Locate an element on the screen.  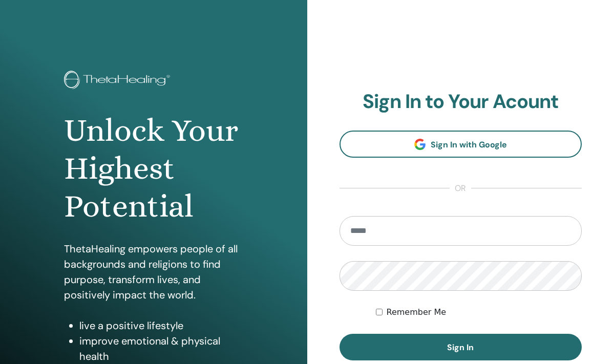
li: improve emotional & physical health is located at coordinates (162, 348).